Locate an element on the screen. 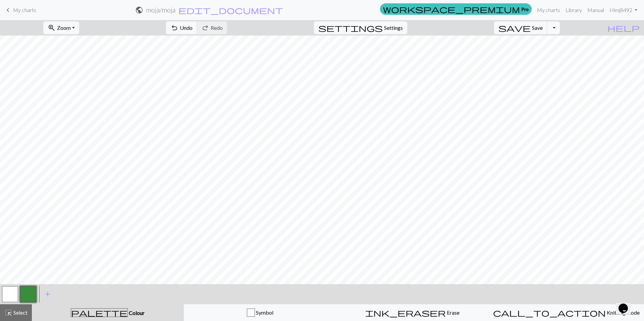  span: Knitting mode is located at coordinates (622, 313).